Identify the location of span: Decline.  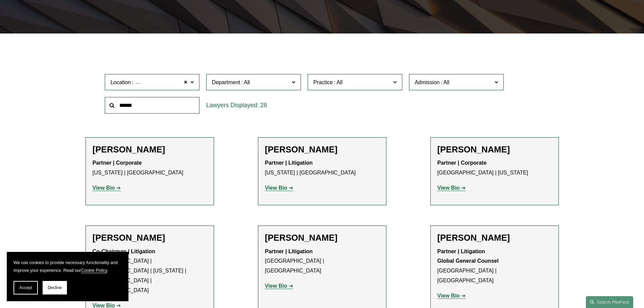
(54, 288).